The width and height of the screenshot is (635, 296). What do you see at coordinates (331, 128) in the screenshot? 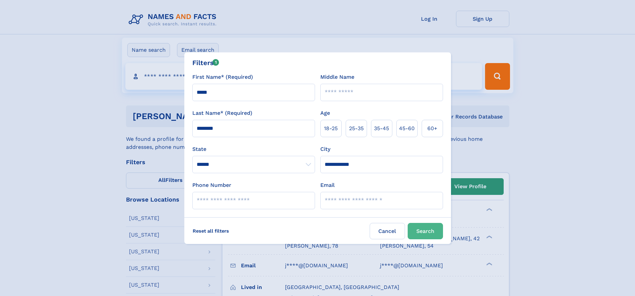
I see `span: 18‑25` at bounding box center [331, 128].